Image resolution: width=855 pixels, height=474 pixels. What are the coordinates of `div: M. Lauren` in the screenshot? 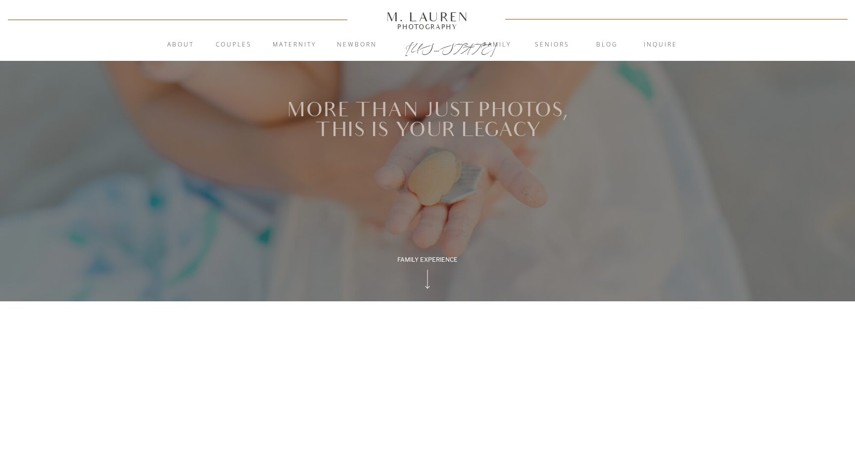 It's located at (427, 17).